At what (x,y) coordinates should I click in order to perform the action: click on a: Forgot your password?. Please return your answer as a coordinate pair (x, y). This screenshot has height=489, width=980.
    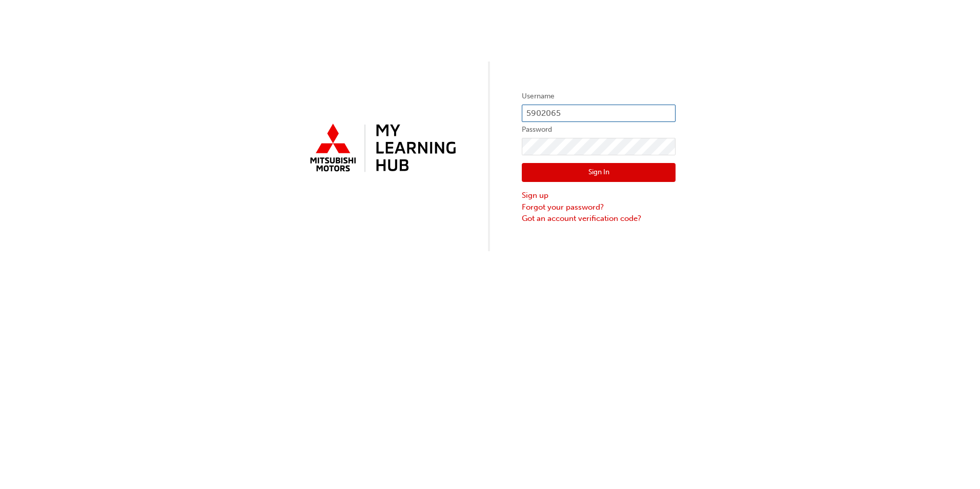
    Looking at the image, I should click on (599, 207).